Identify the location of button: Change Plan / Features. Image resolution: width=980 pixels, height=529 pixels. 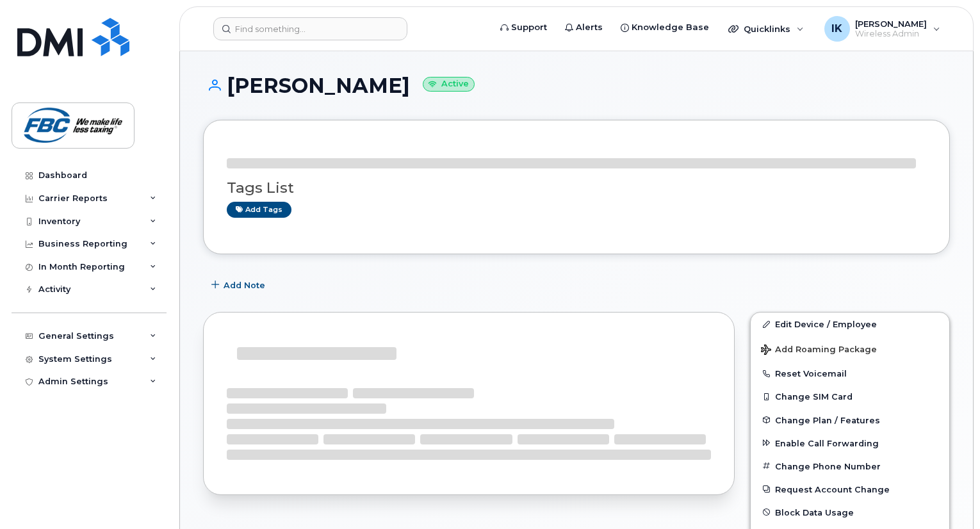
(850, 420).